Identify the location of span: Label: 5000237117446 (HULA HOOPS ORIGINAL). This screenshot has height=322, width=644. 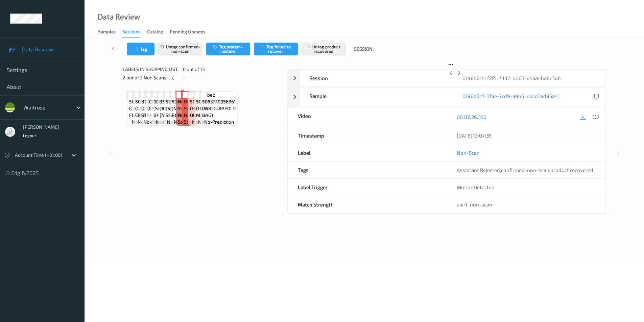
(207, 105).